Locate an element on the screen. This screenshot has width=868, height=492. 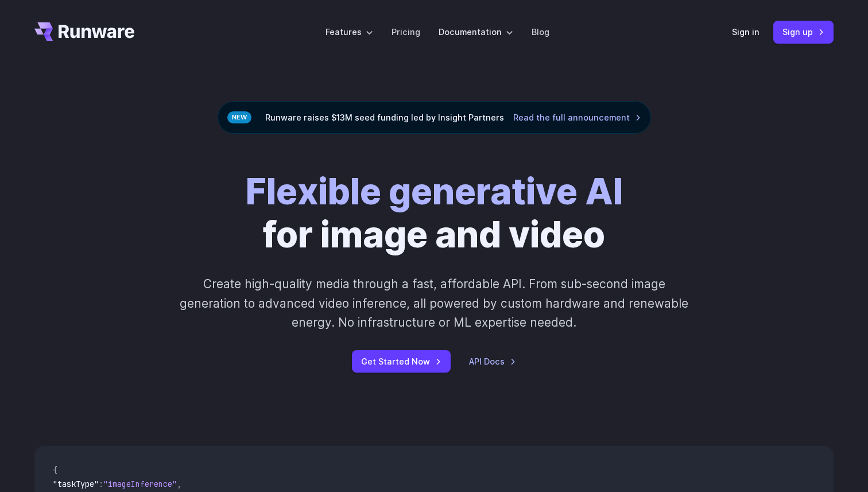
span: "imageInference" is located at coordinates (140, 484).